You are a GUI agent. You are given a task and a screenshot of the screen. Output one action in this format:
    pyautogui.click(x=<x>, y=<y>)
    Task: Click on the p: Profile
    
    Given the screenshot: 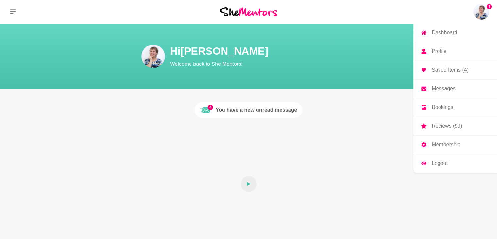 What is the action you would take?
    pyautogui.click(x=439, y=51)
    